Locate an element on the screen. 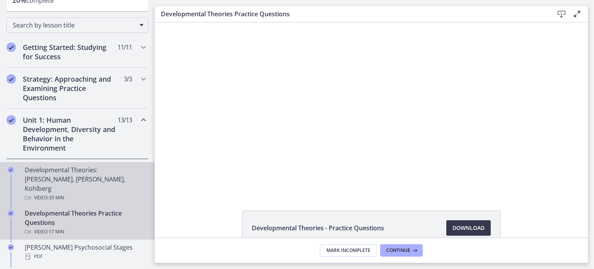 This screenshot has width=594, height=269. h2: Getting Started: Studying for Success is located at coordinates (70, 52).